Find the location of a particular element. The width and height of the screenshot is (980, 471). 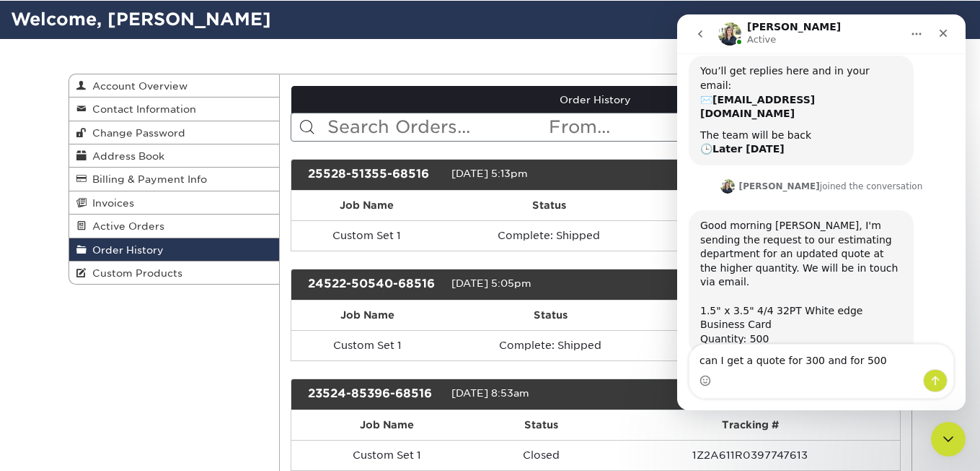

div: Close is located at coordinates (266, 19).